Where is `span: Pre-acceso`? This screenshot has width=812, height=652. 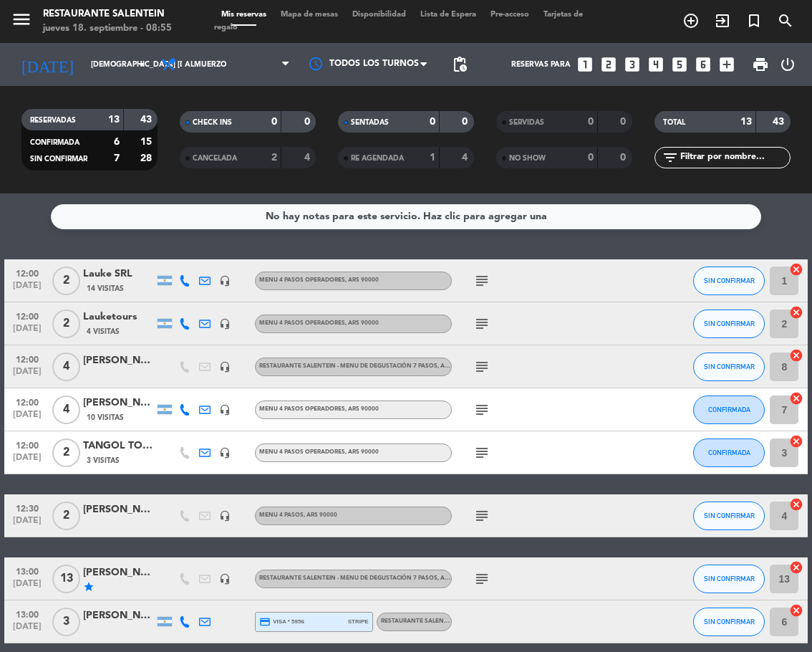 span: Pre-acceso is located at coordinates (510, 14).